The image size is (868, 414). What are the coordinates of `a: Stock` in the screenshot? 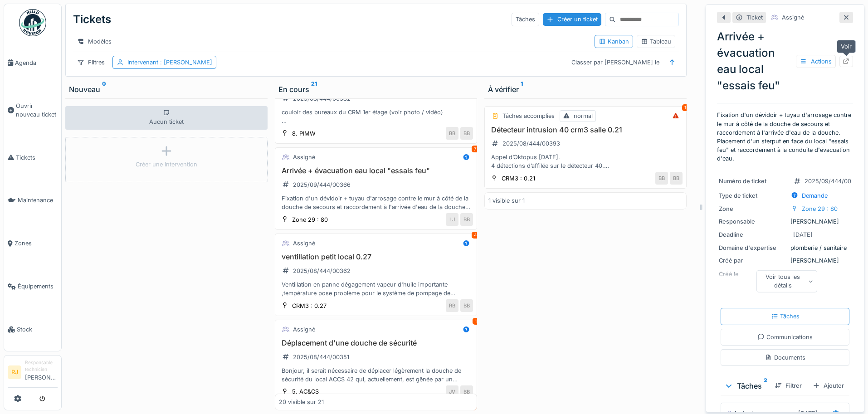 It's located at (33, 330).